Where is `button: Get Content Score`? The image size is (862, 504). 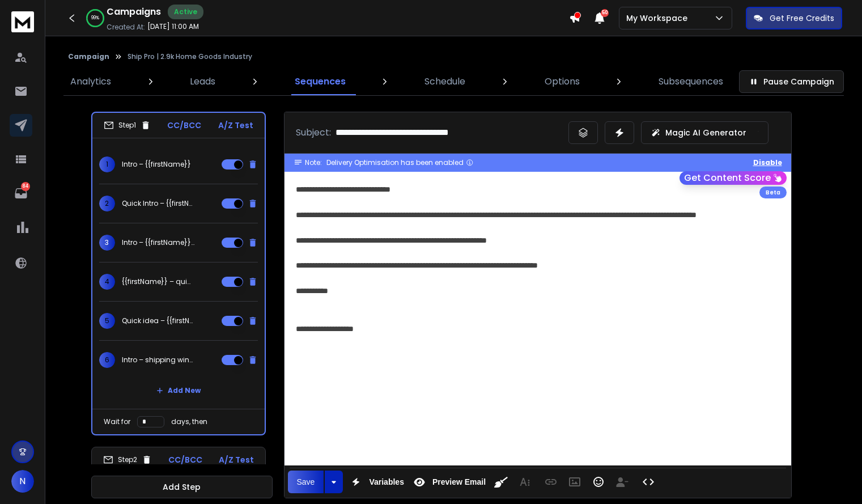 button: Get Content Score is located at coordinates (733, 178).